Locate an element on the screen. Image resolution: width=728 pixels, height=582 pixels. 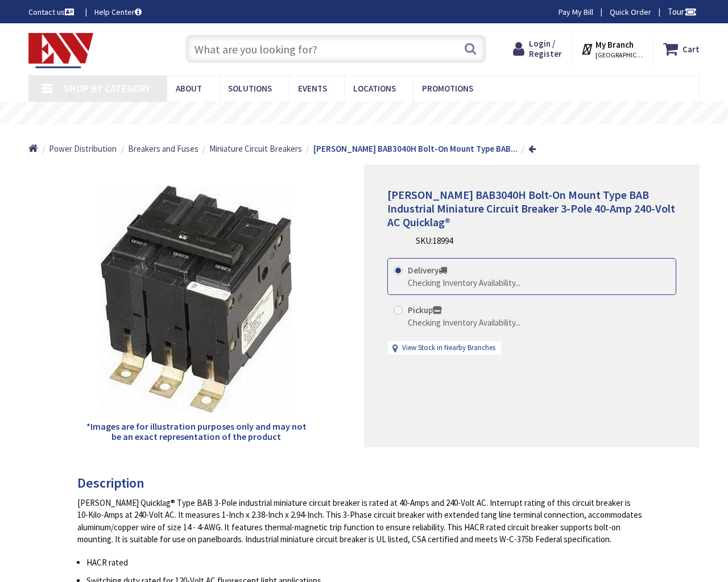
a: Login / Register is located at coordinates (538, 49).